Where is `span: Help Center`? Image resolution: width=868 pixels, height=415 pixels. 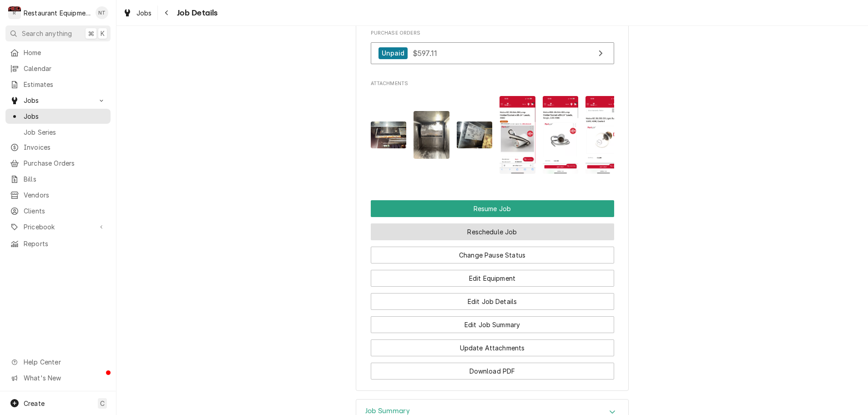
span: Help Center is located at coordinates (64, 362).